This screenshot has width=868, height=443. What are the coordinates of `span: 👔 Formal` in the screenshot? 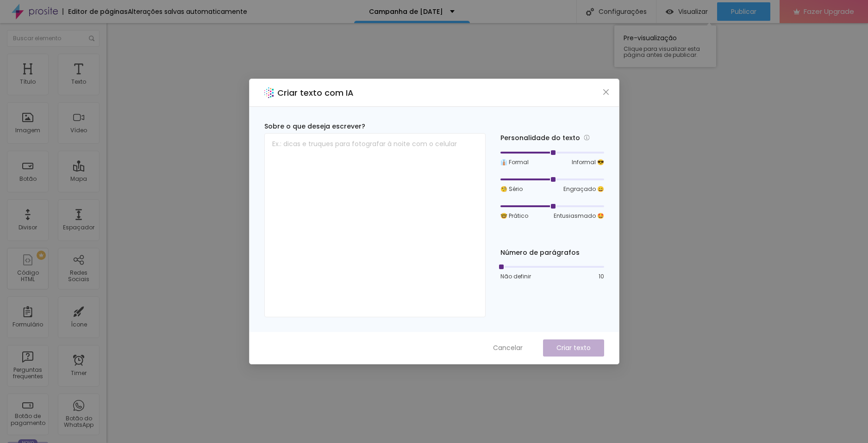 It's located at (515, 162).